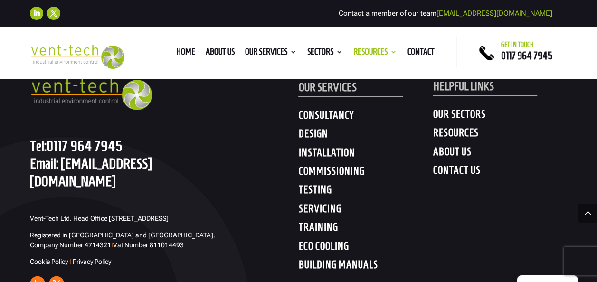 The image size is (597, 282). Describe the element at coordinates (446, 13) in the screenshot. I see `span: Contact a member of our team` at that location.